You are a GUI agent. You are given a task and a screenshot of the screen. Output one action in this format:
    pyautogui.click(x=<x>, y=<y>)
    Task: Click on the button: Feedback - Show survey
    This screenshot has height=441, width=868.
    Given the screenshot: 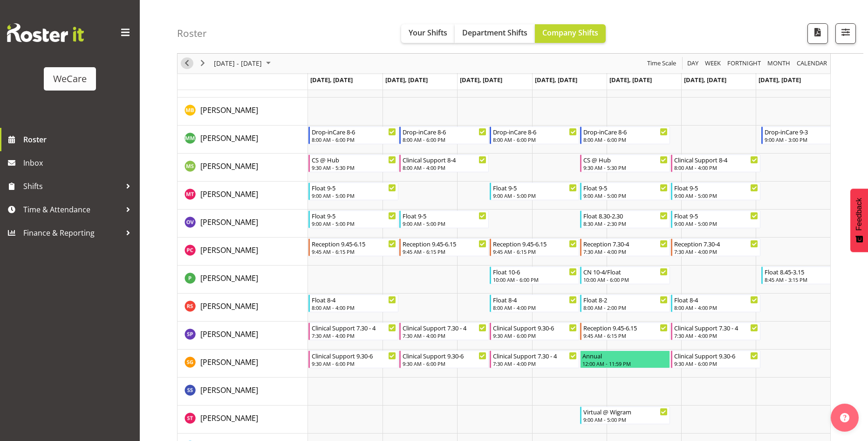 What is the action you would take?
    pyautogui.click(x=859, y=220)
    